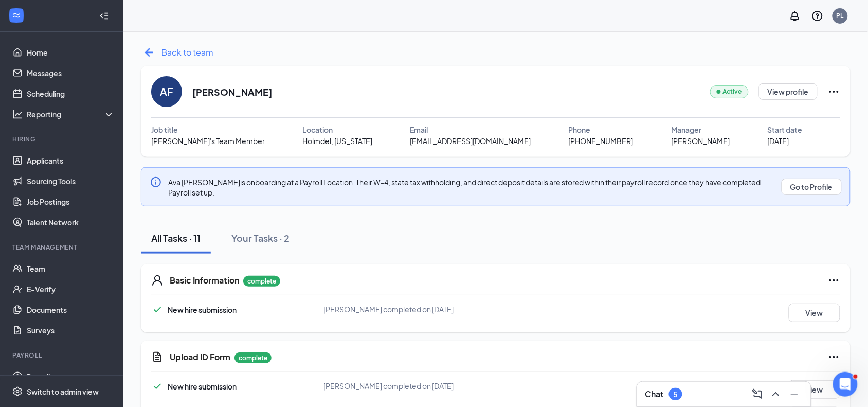  I want to click on a: Scheduling, so click(70, 93).